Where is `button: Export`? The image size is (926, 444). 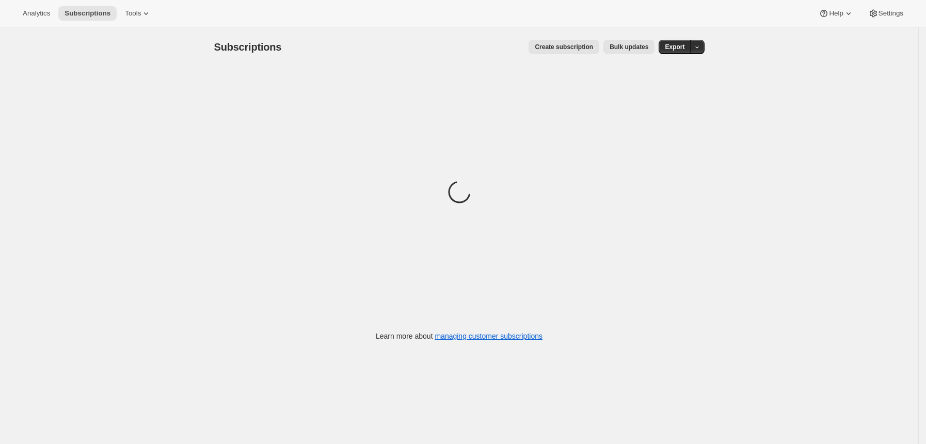 button: Export is located at coordinates (674, 47).